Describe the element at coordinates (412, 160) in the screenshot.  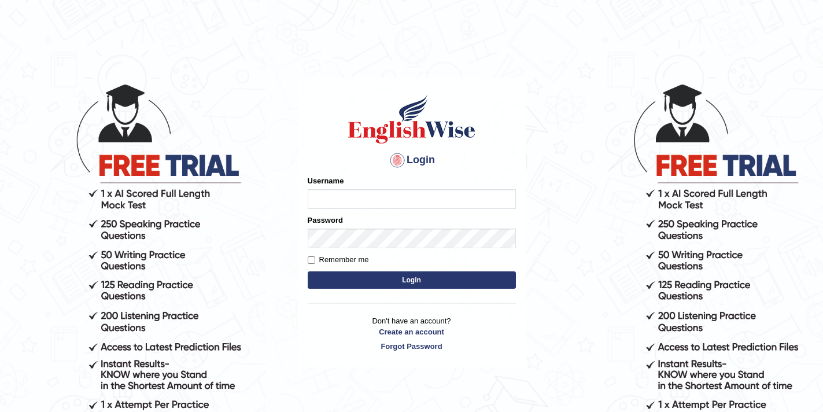
I see `h4: Login` at that location.